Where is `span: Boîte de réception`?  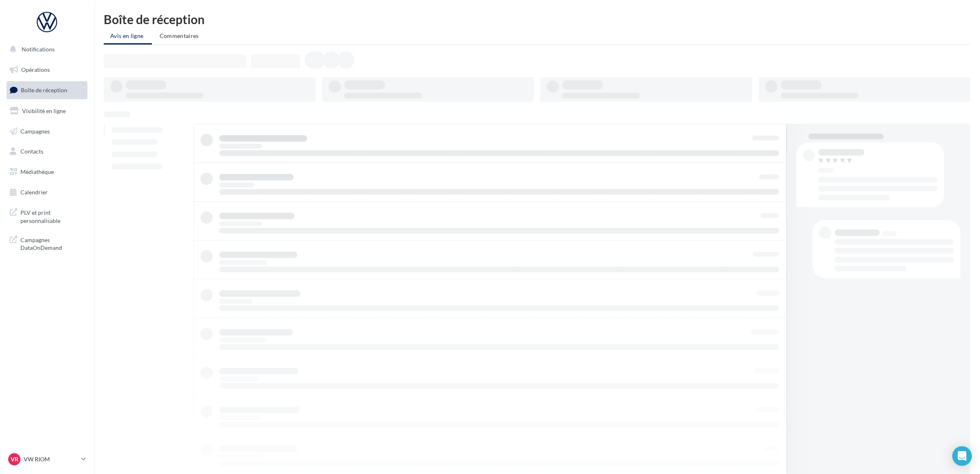
span: Boîte de réception is located at coordinates (44, 89).